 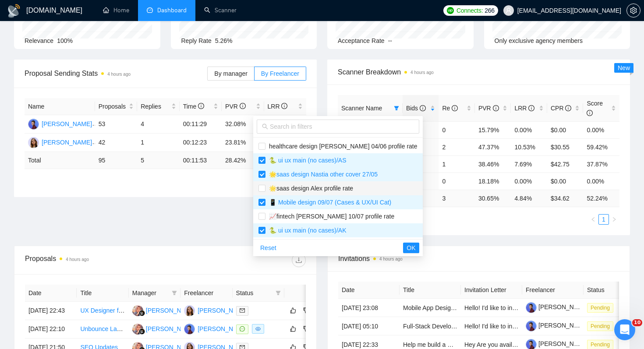 I want to click on img: logo, so click(x=14, y=11).